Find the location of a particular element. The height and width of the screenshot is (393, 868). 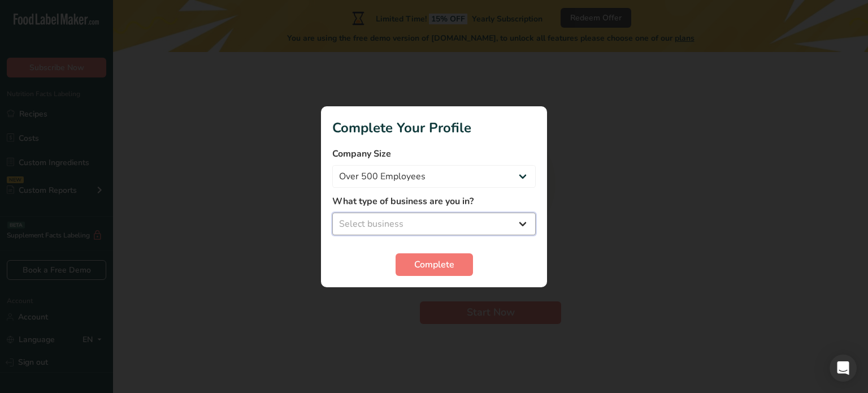

div: Open Intercom Messenger is located at coordinates (843, 368).